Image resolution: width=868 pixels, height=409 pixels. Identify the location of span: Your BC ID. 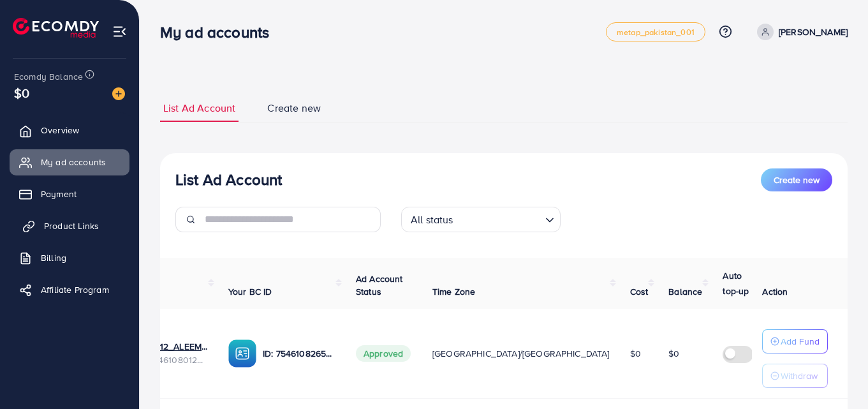
(250, 292).